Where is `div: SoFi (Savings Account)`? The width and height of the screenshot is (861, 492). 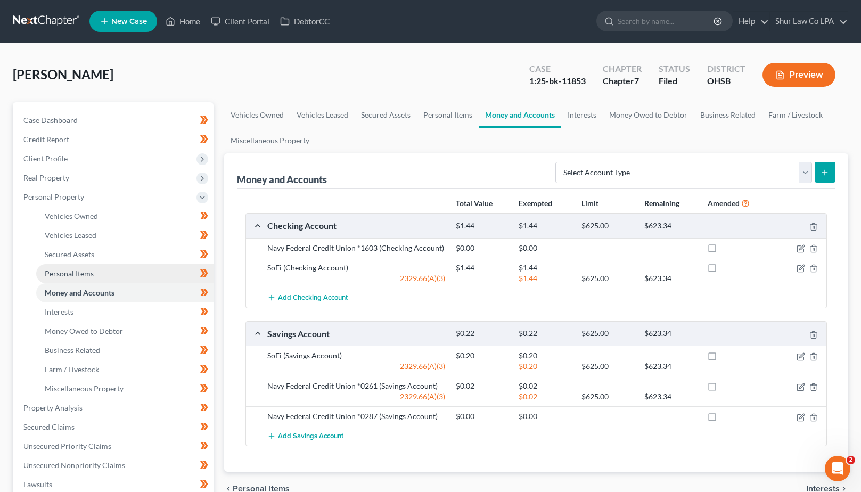 div: SoFi (Savings Account) is located at coordinates (356, 356).